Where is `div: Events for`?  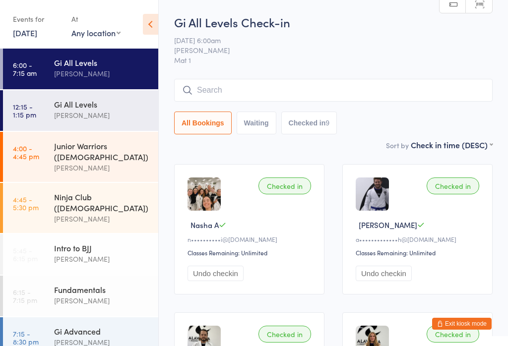 div: Events for is located at coordinates (37, 19).